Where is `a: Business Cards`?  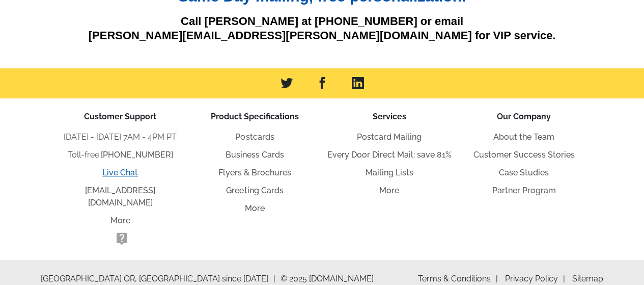 a: Business Cards is located at coordinates (255, 155).